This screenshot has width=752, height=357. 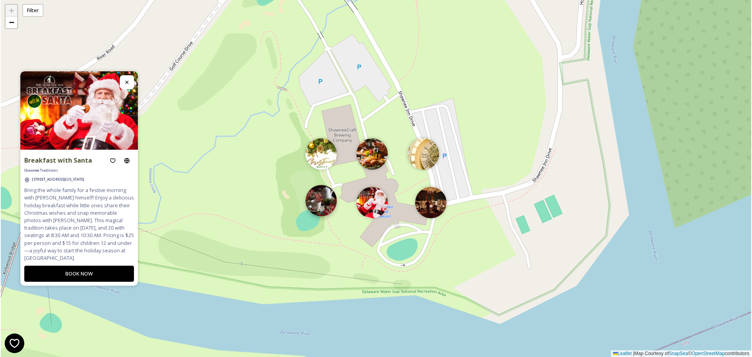 I want to click on a: Leaflet, so click(x=622, y=353).